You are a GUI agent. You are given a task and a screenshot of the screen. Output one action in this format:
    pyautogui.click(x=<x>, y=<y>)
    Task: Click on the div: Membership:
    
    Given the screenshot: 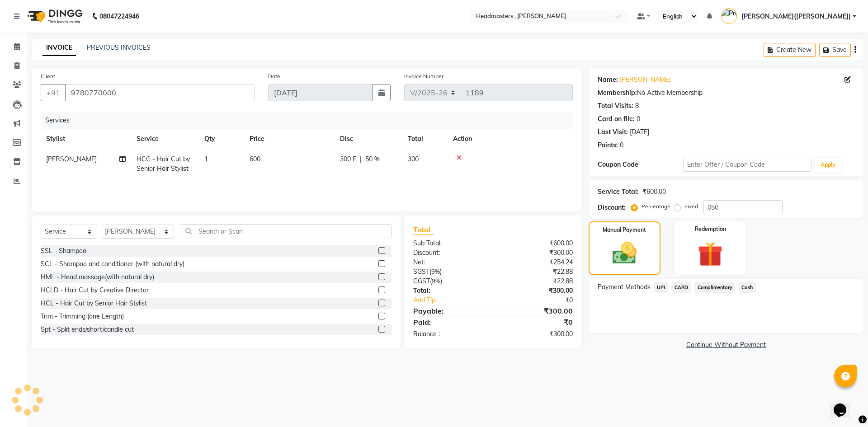 What is the action you would take?
    pyautogui.click(x=617, y=93)
    